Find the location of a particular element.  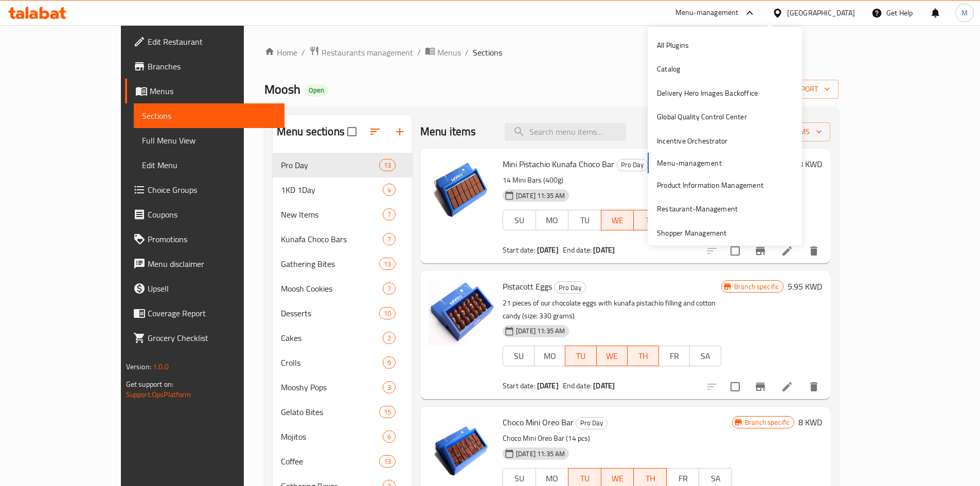

div: Menu-management is located at coordinates (707, 13).